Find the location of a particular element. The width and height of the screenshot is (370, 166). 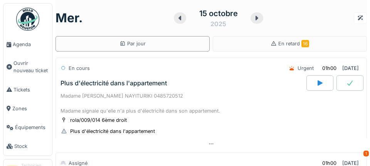

div: Par jour is located at coordinates (133, 44).